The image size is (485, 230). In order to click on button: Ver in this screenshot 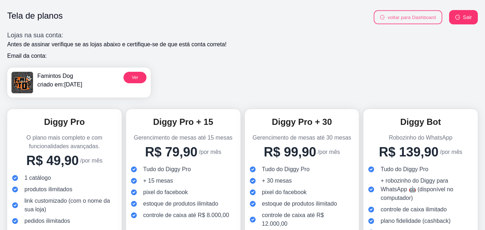, I will do `click(135, 77)`.